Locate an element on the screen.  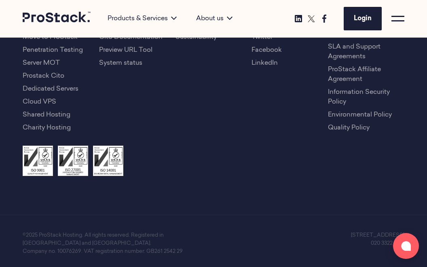
a: System status is located at coordinates (121, 63).